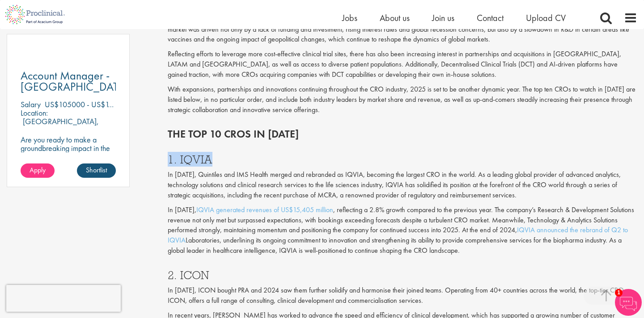  Describe the element at coordinates (38, 171) in the screenshot. I see `a: Apply` at that location.